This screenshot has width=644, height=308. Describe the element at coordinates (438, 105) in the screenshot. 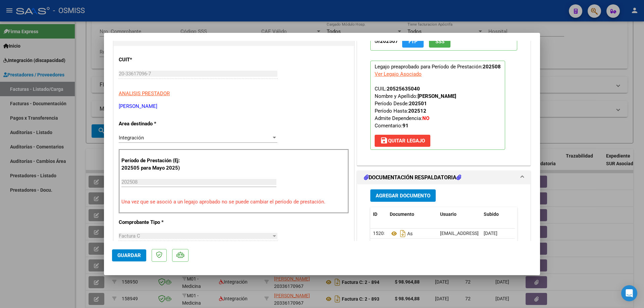

I see `p: Legajo preaprobado para Período de Prestación:` at that location.